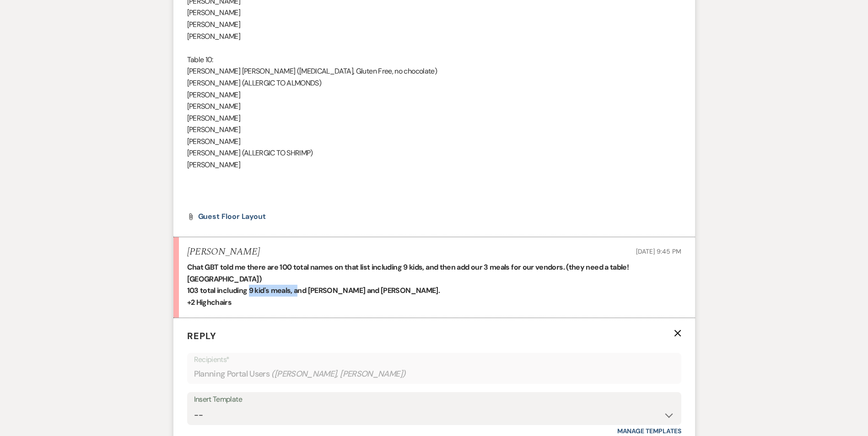  Describe the element at coordinates (232, 217) in the screenshot. I see `a: Guest Floor Layout` at that location.